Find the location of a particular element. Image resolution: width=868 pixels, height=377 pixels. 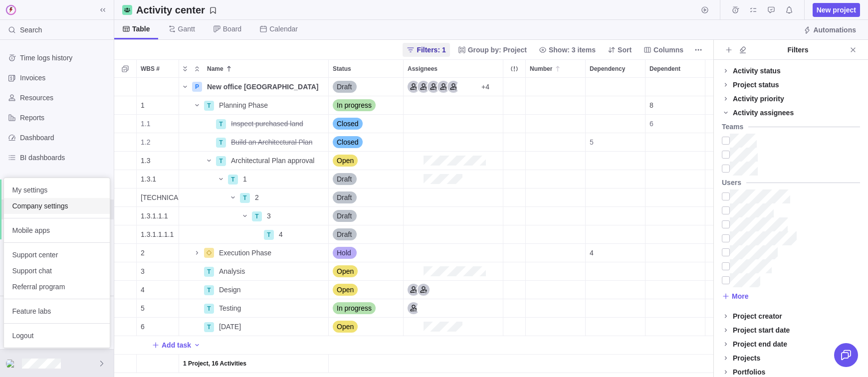

span: My settings is located at coordinates (57, 190).